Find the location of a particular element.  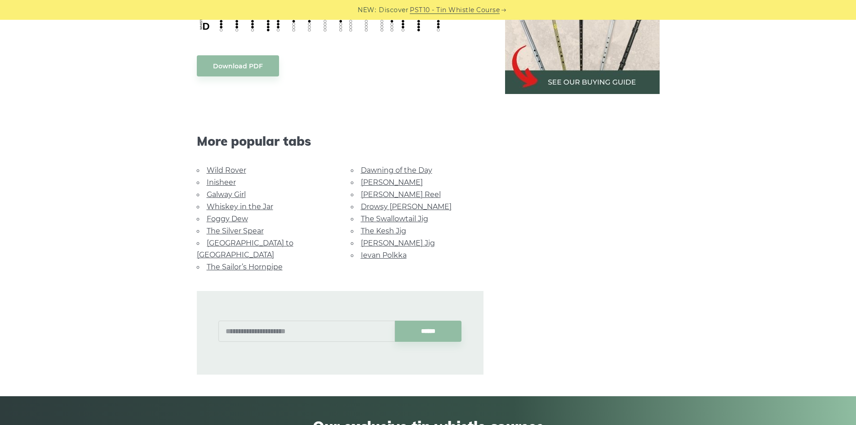

span: More popular tabs is located at coordinates (340, 141).